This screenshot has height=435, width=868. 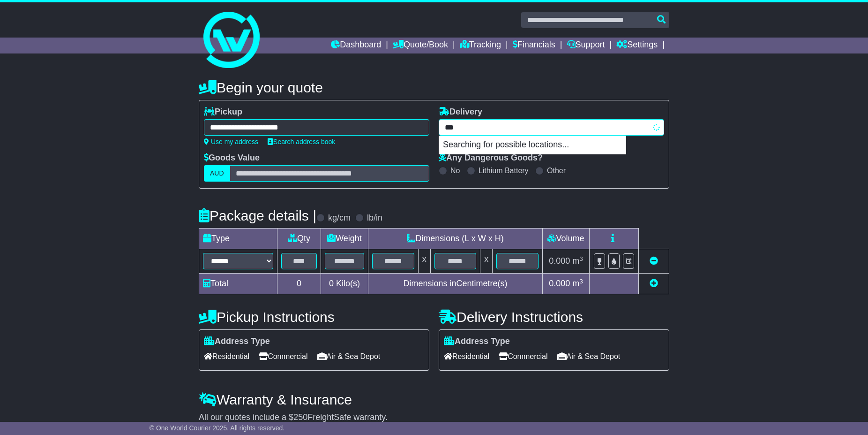 What do you see at coordinates (586, 46) in the screenshot?
I see `a: Support` at bounding box center [586, 46].